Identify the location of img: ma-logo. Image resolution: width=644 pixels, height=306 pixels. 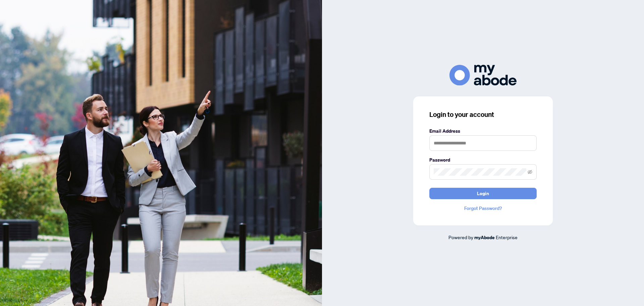
(482, 75).